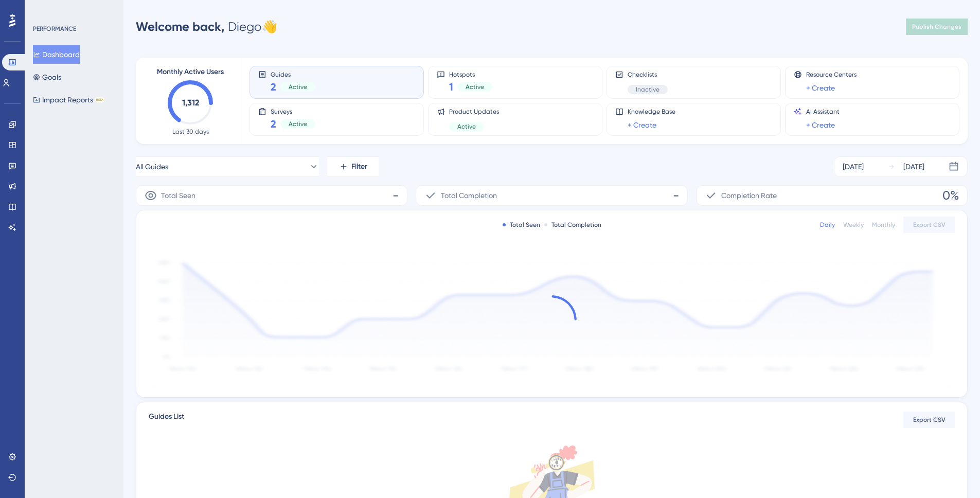 The width and height of the screenshot is (980, 498). Describe the element at coordinates (293, 111) in the screenshot. I see `span: Surveys` at that location.